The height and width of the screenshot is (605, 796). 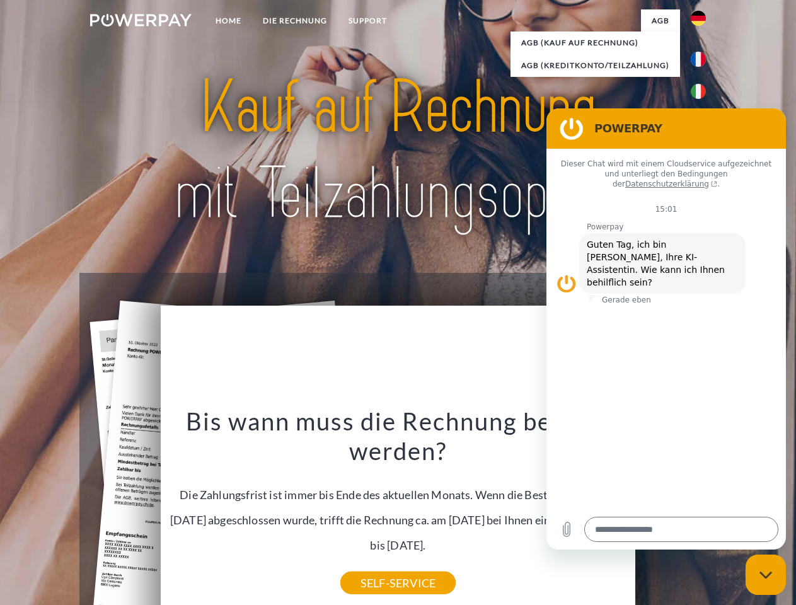 I want to click on a: DIE RECHNUNG, so click(x=295, y=21).